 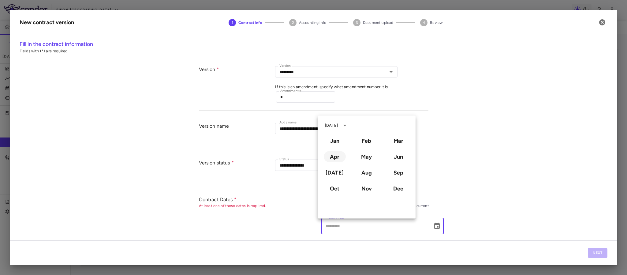 What do you see at coordinates (399, 189) in the screenshot?
I see `button: December` at bounding box center [399, 189].